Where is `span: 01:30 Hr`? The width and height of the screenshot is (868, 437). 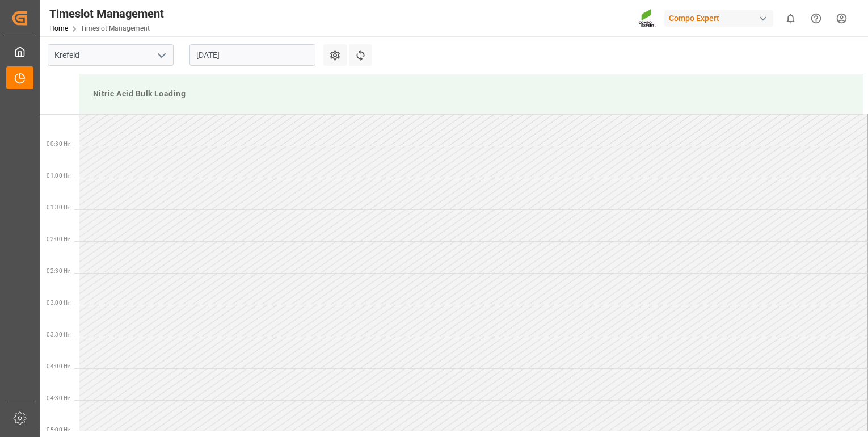 span: 01:30 Hr is located at coordinates (58, 207).